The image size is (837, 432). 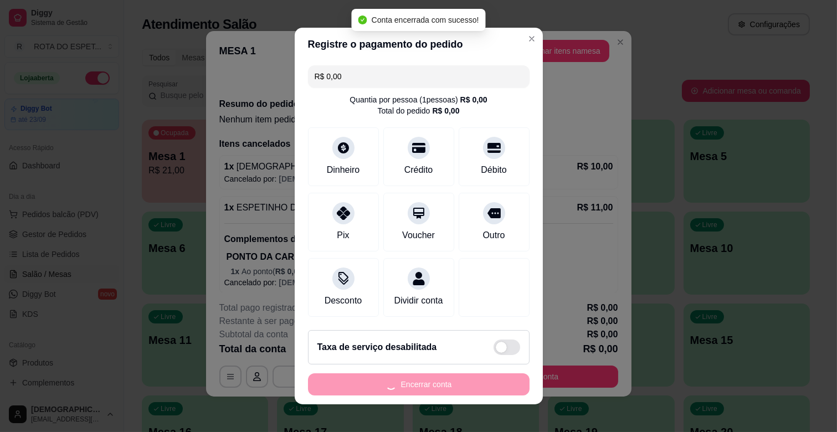 I want to click on div: Pix, so click(x=343, y=235).